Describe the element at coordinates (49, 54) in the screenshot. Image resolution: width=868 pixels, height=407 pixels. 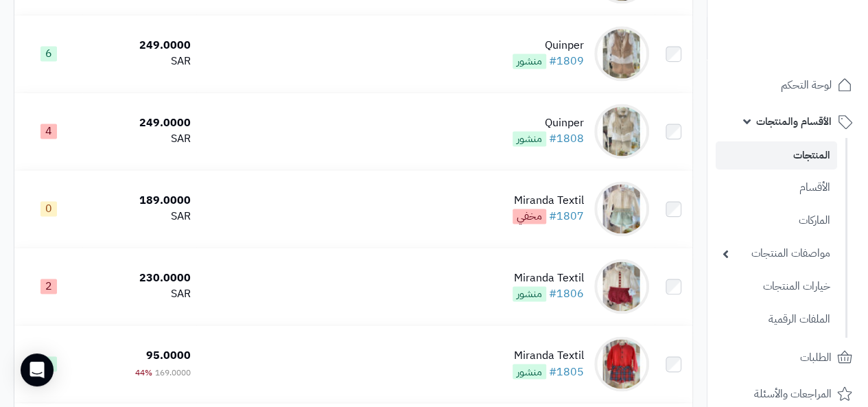
I see `span: 6` at that location.